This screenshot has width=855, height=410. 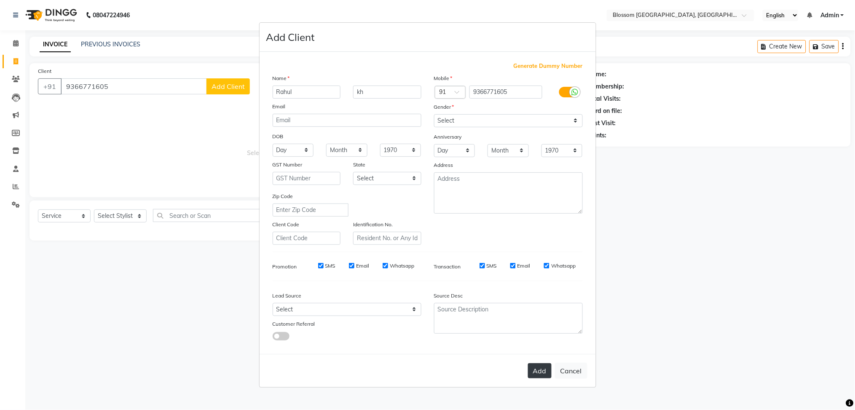 What do you see at coordinates (444, 107) in the screenshot?
I see `label: Gender` at bounding box center [444, 107].